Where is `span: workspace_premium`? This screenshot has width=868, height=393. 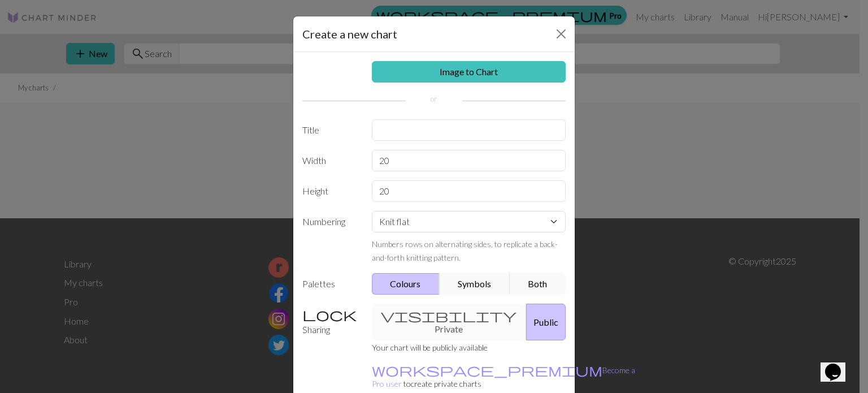 span: workspace_premium is located at coordinates (487, 370).